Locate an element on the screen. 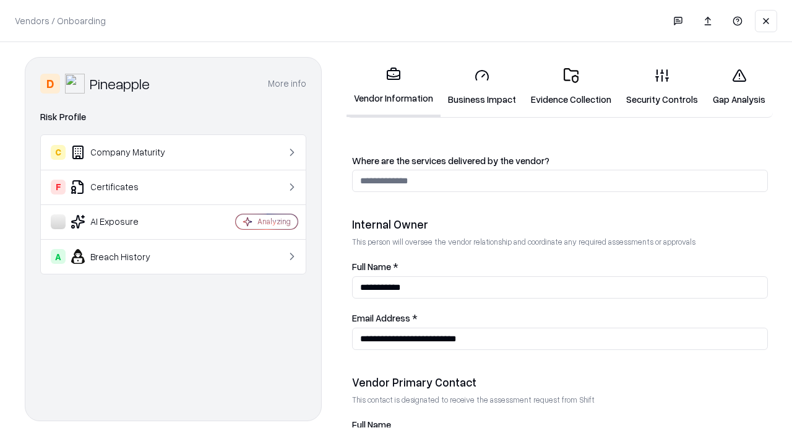 The height and width of the screenshot is (446, 792). label: Email Address * is located at coordinates (560, 318).